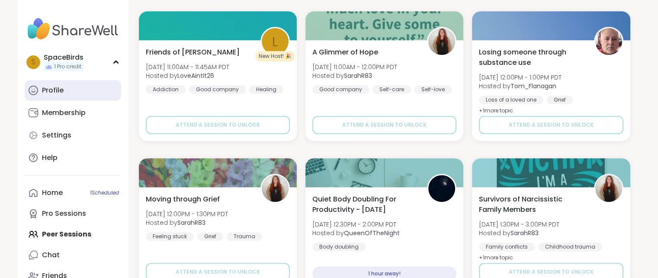 The height and width of the screenshot is (278, 658). Describe the element at coordinates (339, 247) in the screenshot. I see `div: Body doubling` at that location.